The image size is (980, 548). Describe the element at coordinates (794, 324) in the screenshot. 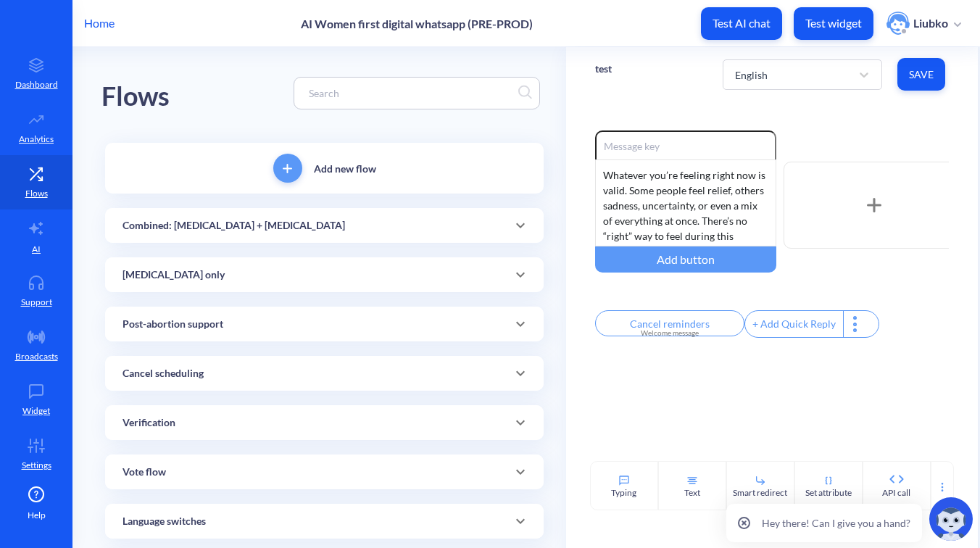

I see `div: + Add Quick Reply` at that location.